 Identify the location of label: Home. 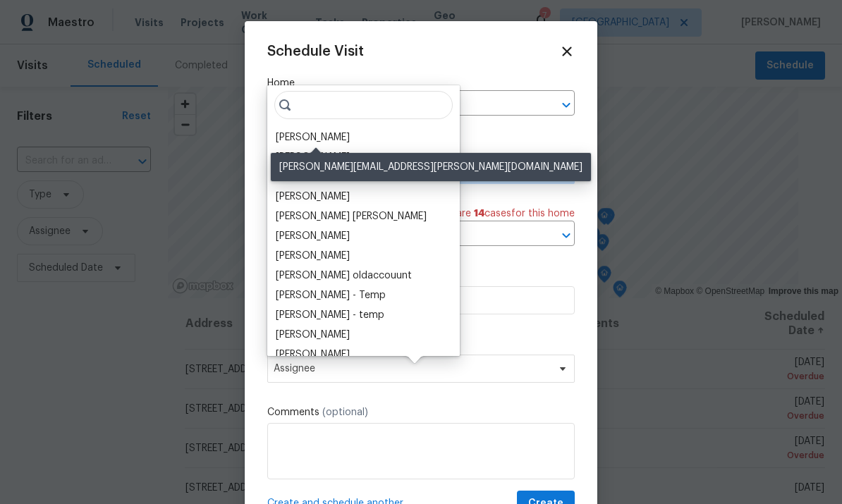
(421, 83).